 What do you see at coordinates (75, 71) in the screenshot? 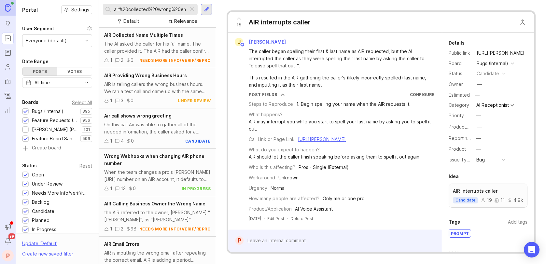
I see `div: Votes` at bounding box center [75, 71].